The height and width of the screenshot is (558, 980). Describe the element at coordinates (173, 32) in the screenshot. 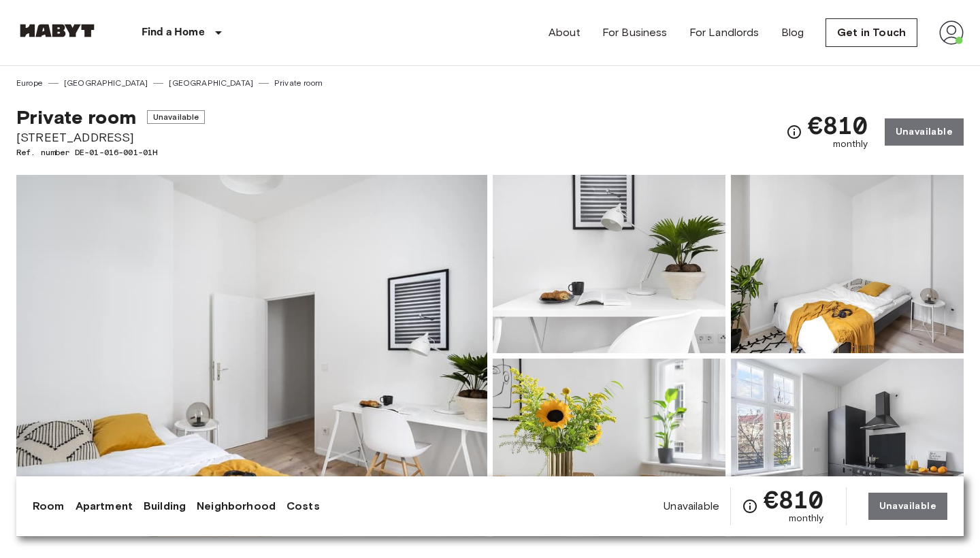

I see `p: Find a Home` at that location.